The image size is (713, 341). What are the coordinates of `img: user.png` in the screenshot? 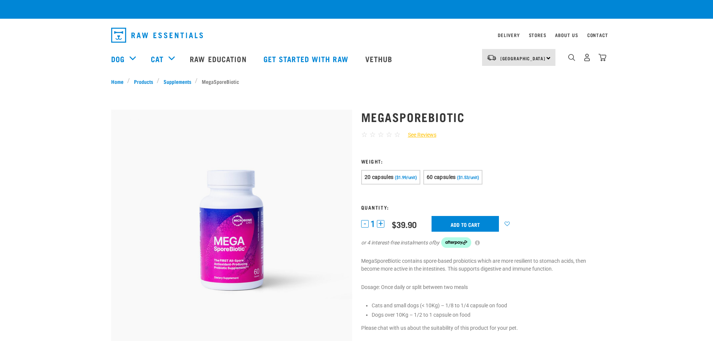 It's located at (587, 57).